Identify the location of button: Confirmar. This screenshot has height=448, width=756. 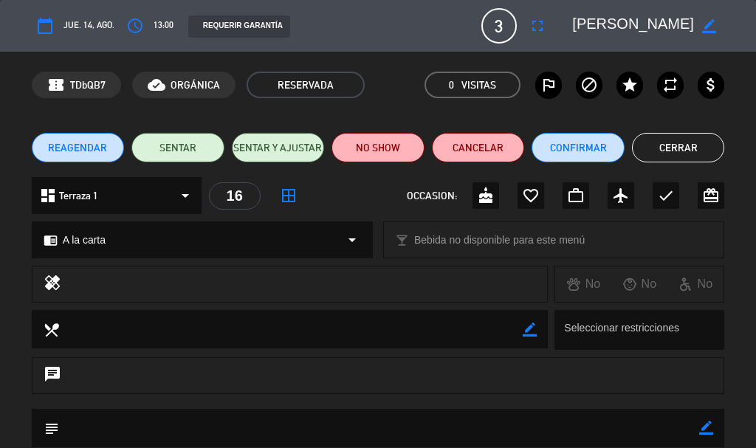
(578, 148).